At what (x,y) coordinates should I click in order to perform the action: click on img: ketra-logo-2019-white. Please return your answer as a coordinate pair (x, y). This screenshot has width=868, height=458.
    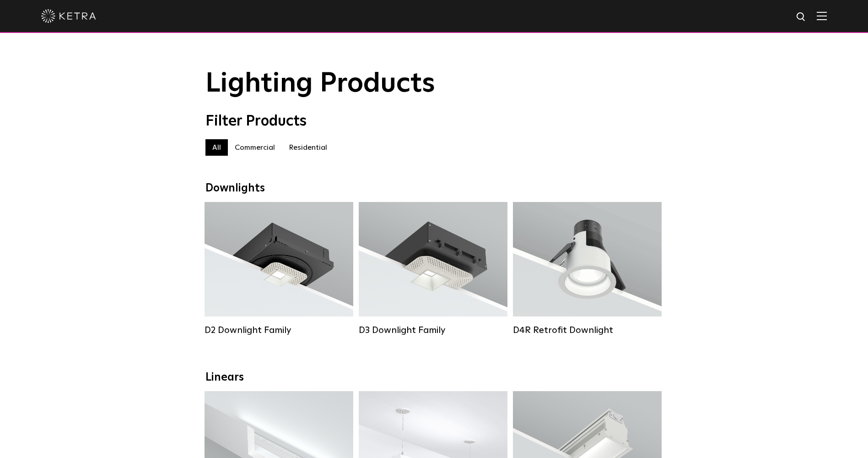
    Looking at the image, I should click on (69, 16).